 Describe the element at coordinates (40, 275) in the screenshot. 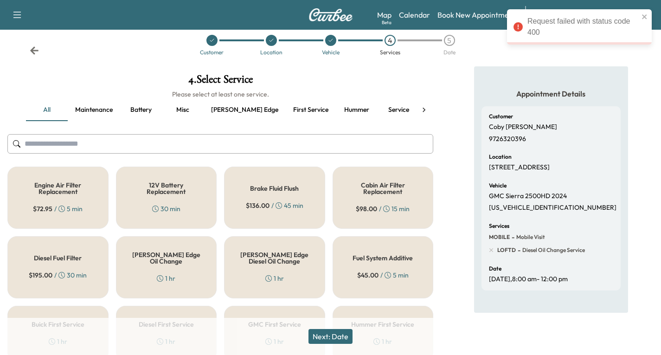

I see `span: $ 195.00` at that location.